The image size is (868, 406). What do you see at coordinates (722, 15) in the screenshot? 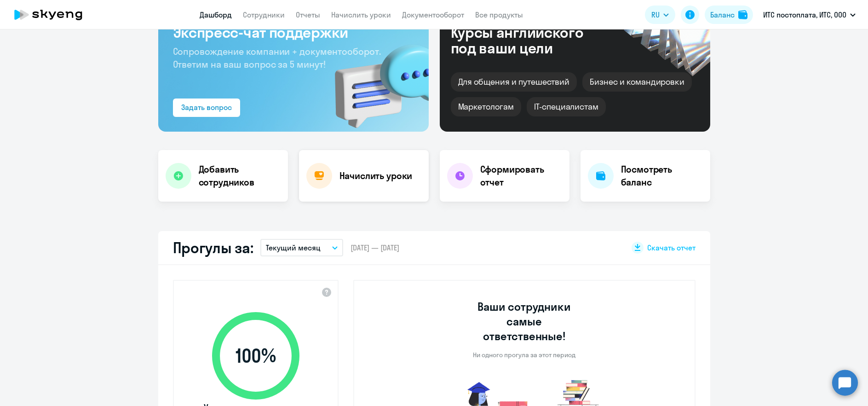
I see `div: Баланс` at bounding box center [722, 15].